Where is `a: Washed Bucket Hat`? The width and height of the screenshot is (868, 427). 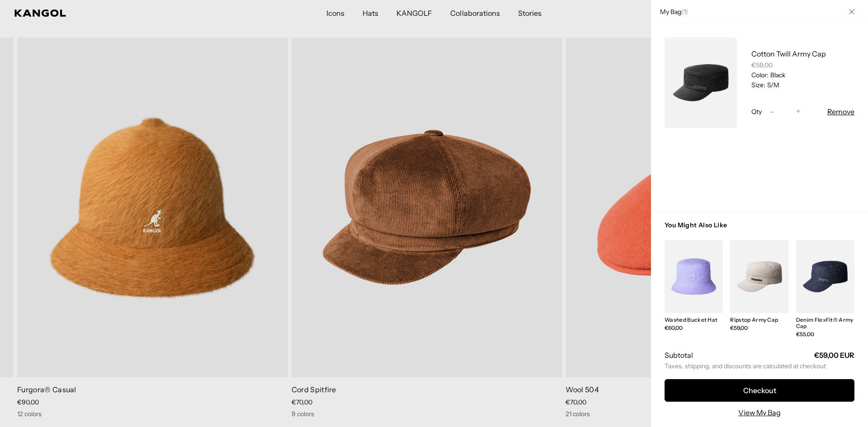 a: Washed Bucket Hat is located at coordinates (691, 320).